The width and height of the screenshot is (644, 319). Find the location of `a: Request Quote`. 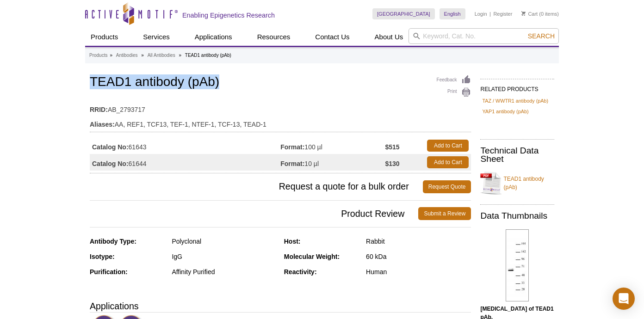

a: Request Quote is located at coordinates (447, 187).